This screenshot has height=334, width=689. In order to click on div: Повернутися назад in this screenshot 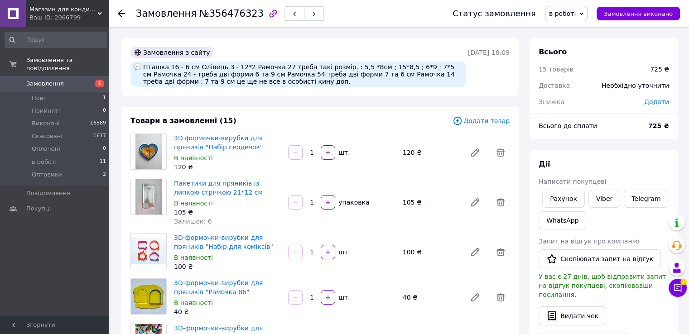, I will do `click(121, 14)`.